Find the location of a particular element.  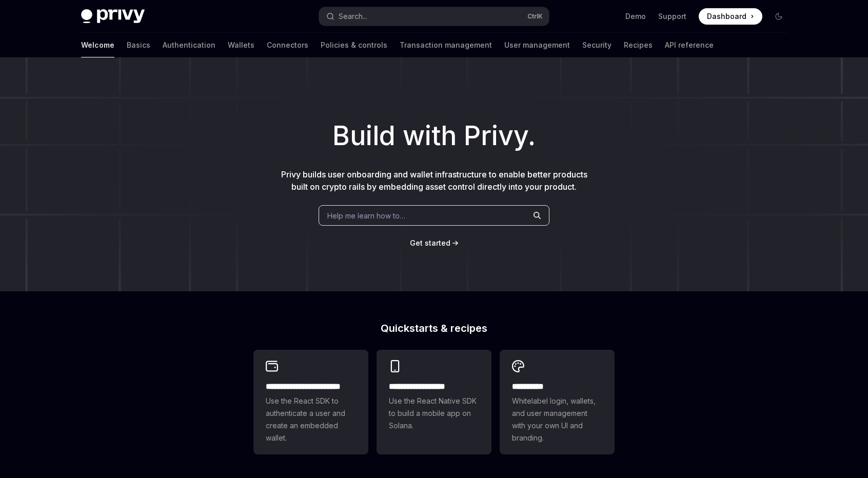

span: Use the React Native SDK to build a mobile app on Solana. is located at coordinates (434, 413).